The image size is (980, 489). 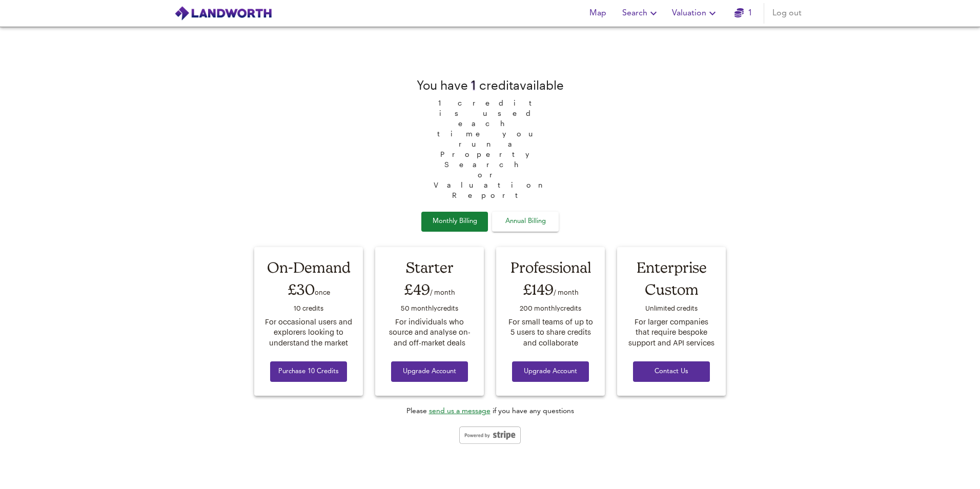 I want to click on div: £30, so click(x=308, y=289).